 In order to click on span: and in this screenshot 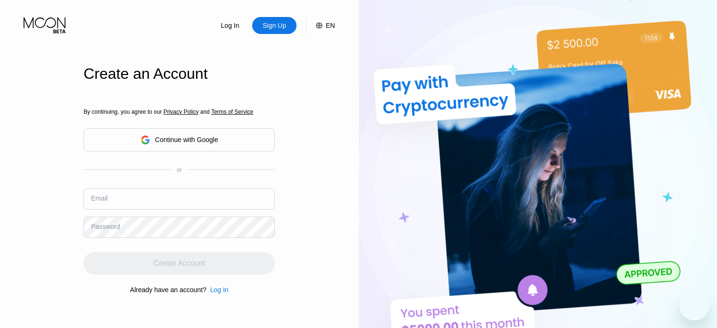, I will do `click(205, 112)`.